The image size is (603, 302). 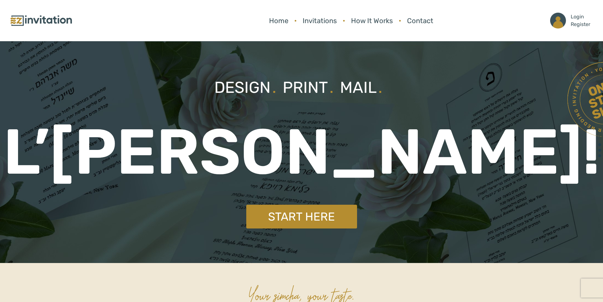 What do you see at coordinates (420, 21) in the screenshot?
I see `a: Contact` at bounding box center [420, 21].